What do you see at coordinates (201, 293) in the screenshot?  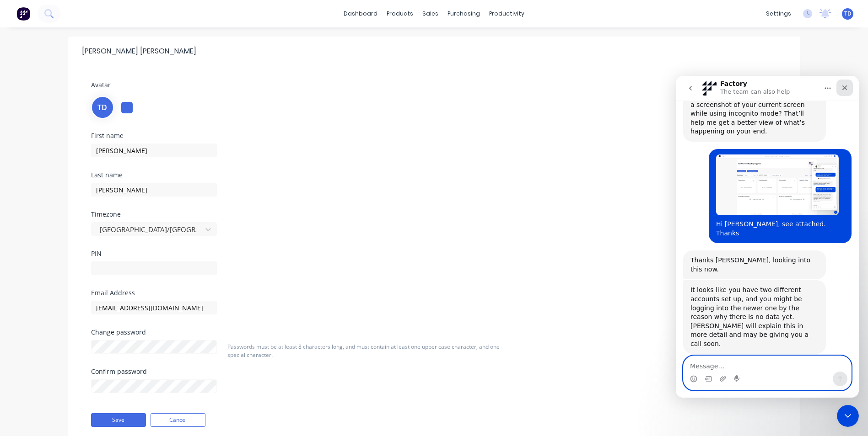 I see `div: Email Address` at bounding box center [201, 293].